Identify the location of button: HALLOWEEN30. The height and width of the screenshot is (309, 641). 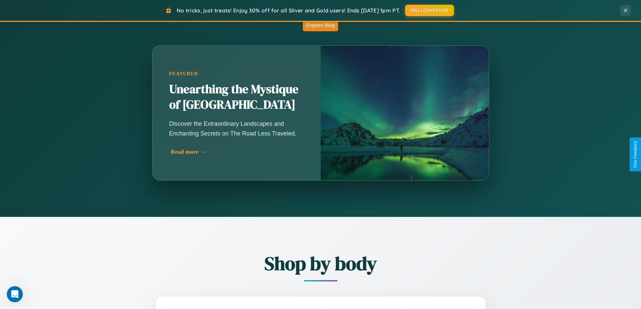
(429, 10).